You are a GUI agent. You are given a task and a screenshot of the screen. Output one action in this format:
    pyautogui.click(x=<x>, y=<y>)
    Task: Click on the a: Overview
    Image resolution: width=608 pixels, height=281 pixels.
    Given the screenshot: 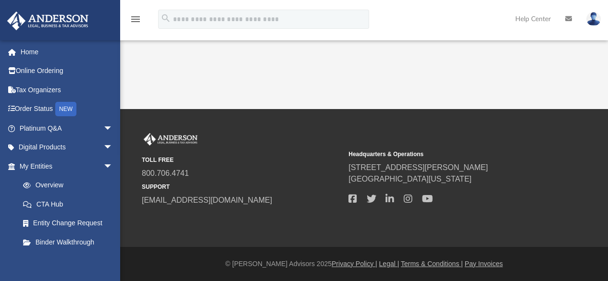 What is the action you would take?
    pyautogui.click(x=70, y=185)
    